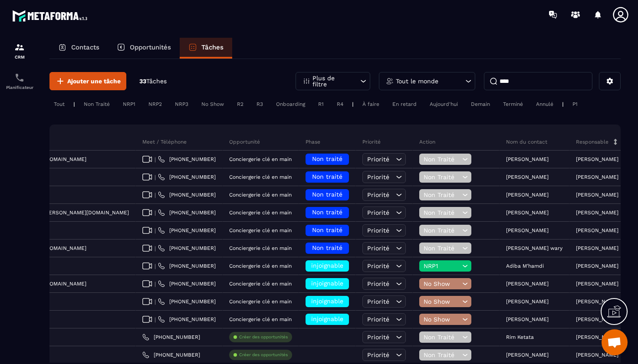  What do you see at coordinates (20, 47) in the screenshot?
I see `img: formation` at bounding box center [20, 47].